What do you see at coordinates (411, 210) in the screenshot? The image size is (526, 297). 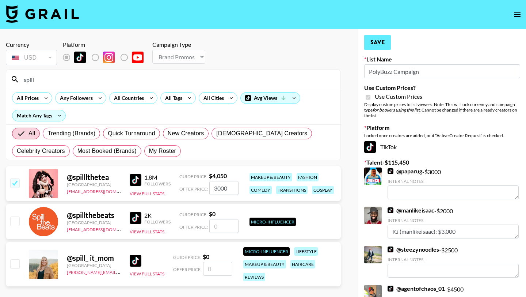 I see `a: @manlikeisaac` at bounding box center [411, 210].